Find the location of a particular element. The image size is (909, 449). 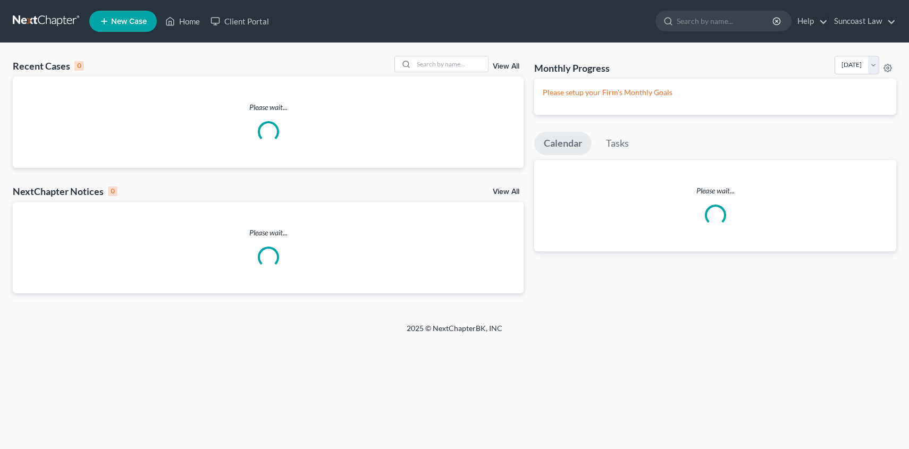

a: Help is located at coordinates (809, 21).